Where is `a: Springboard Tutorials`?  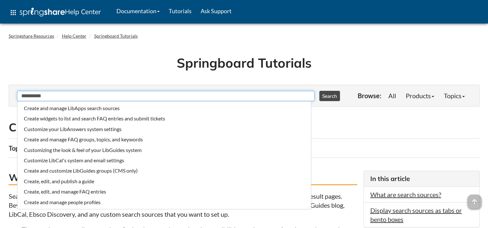
a: Springboard Tutorials is located at coordinates (116, 36).